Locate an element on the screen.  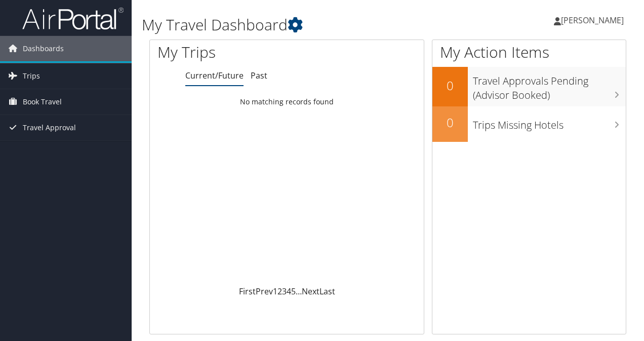
img: airportal-logo.png is located at coordinates (73, 18).